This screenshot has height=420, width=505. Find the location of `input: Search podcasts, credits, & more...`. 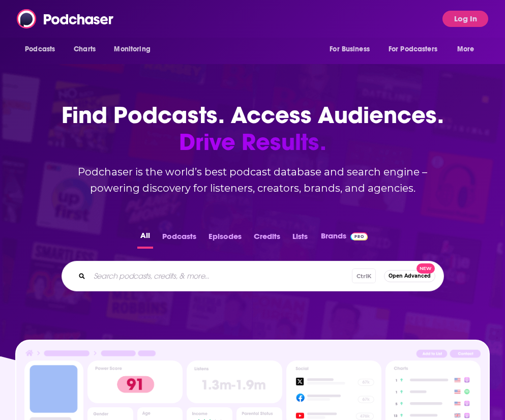

input: Search podcasts, credits, & more... is located at coordinates (221, 276).